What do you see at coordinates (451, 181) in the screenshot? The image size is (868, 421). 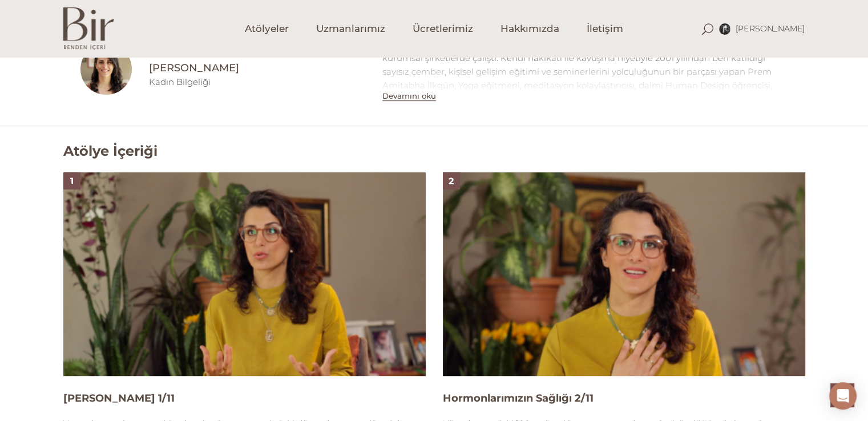 I see `span: 2` at bounding box center [451, 181].